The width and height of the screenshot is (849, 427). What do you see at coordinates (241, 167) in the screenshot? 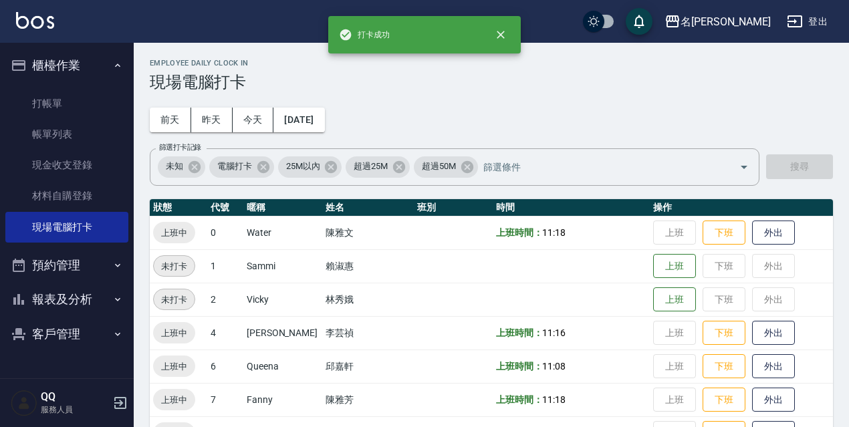
I see `div: 電腦打卡` at bounding box center [241, 167].